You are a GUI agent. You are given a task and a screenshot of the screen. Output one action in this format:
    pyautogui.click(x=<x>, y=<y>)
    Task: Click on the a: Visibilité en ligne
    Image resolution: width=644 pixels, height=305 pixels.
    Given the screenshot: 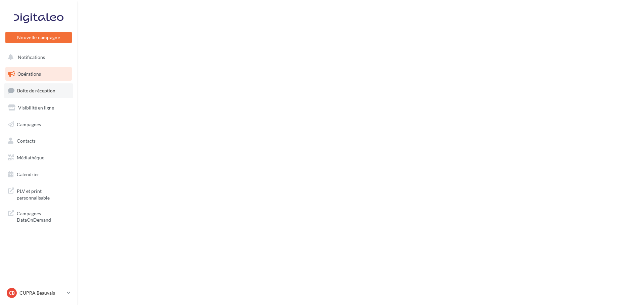 What is the action you would take?
    pyautogui.click(x=39, y=108)
    